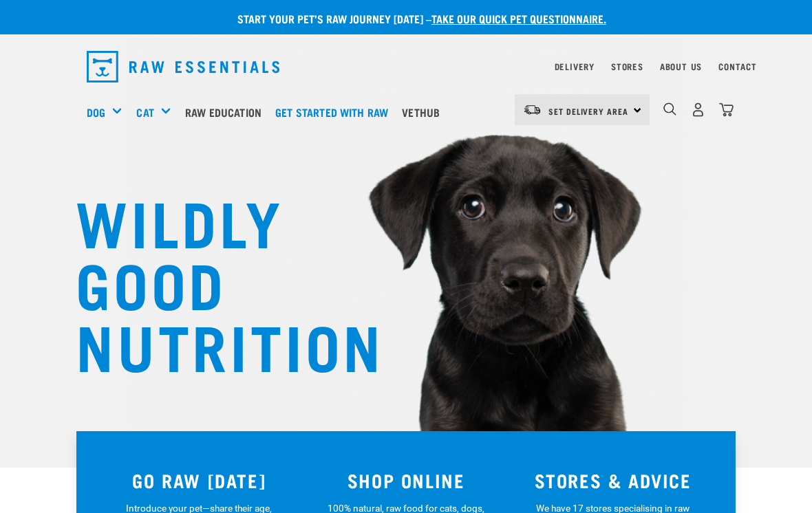 This screenshot has height=513, width=812. I want to click on a: Contact, so click(737, 66).